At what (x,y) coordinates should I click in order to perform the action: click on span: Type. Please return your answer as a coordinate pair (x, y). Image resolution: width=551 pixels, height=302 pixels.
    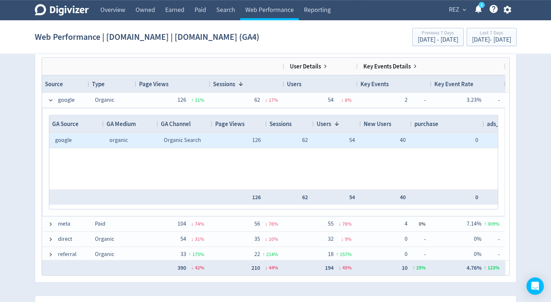
    Looking at the image, I should click on (98, 84).